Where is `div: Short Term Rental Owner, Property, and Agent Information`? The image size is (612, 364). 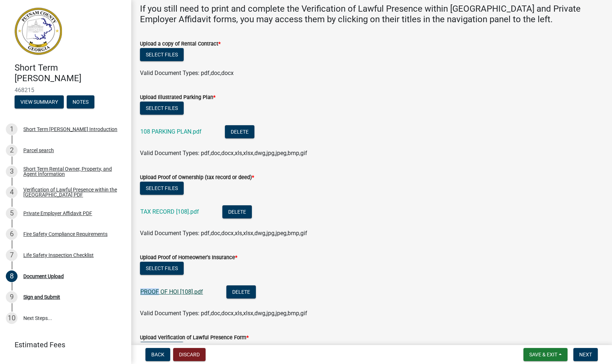
div: Short Term Rental Owner, Property, and Agent Information is located at coordinates (71, 171).